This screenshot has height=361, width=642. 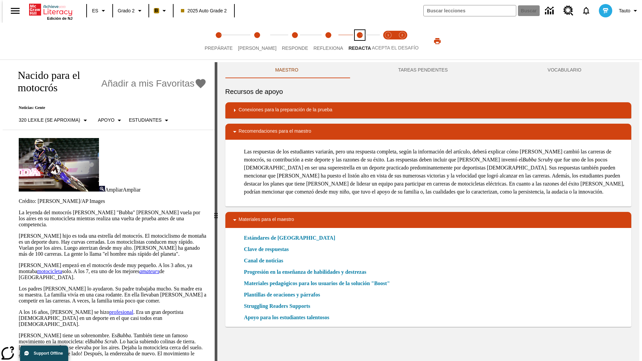 I want to click on a: Centro de información, so click(x=550, y=11).